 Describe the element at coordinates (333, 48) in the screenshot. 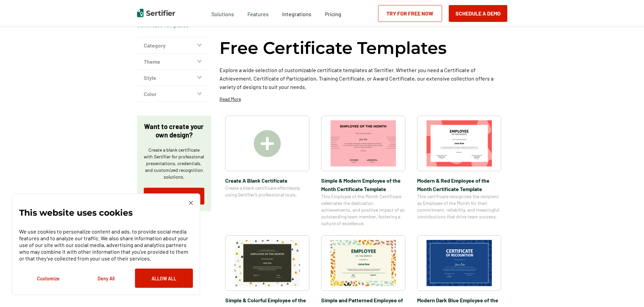

I see `h1: Free Certificate Templates` at that location.